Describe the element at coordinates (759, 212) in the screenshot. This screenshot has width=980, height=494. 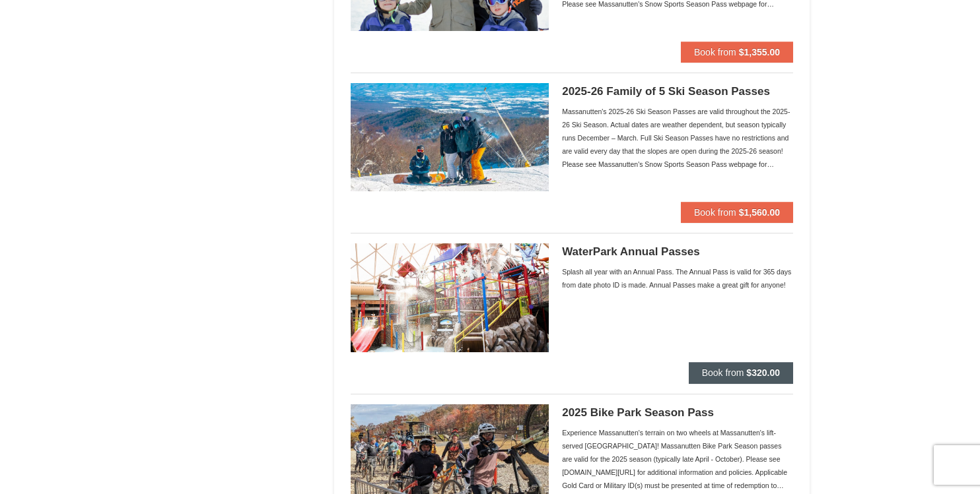
I see `strong: $1,560.00` at that location.